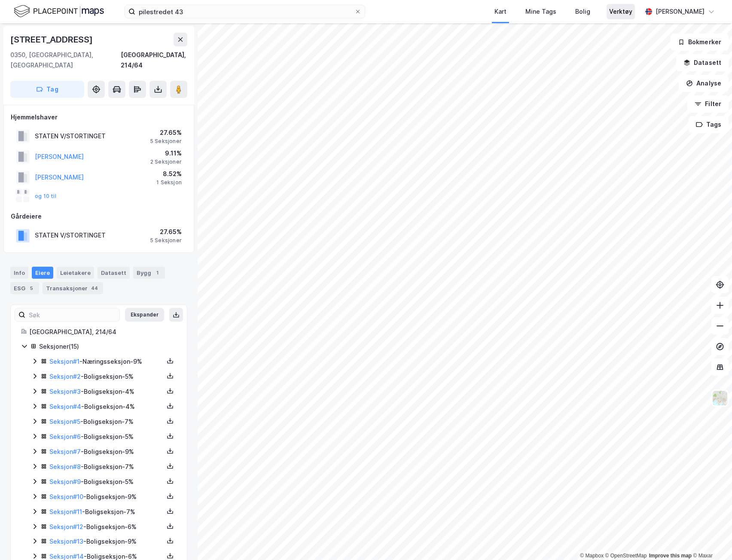  Describe the element at coordinates (75, 273) in the screenshot. I see `div: Leietakere` at that location.